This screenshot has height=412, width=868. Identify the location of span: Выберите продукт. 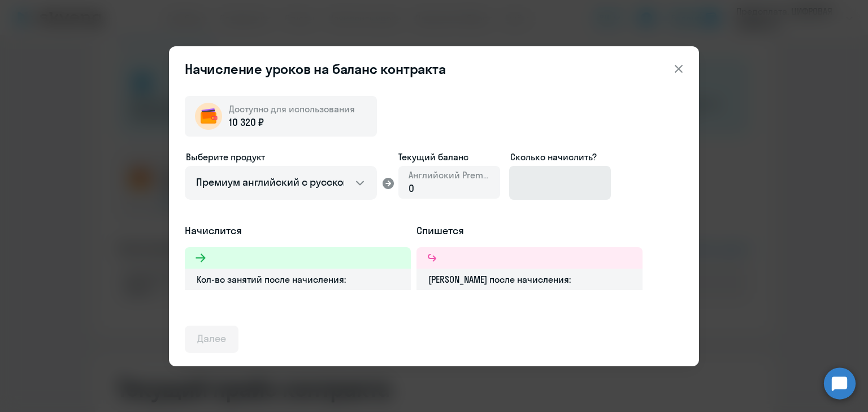
(225, 157).